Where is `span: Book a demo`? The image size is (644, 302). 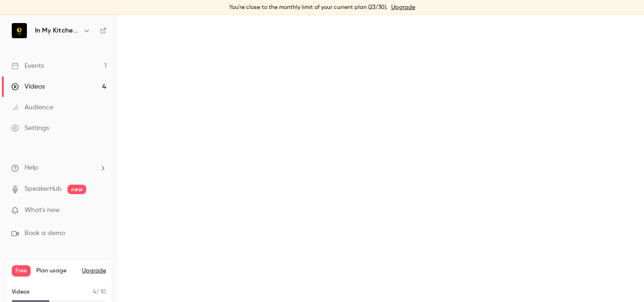
span: Book a demo is located at coordinates (45, 233).